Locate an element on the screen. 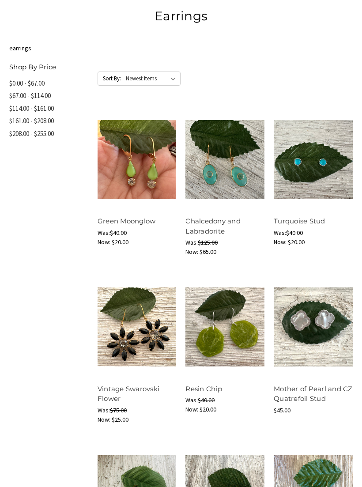 The width and height of the screenshot is (362, 487). a: $161.00 - $208.00 is located at coordinates (49, 121).